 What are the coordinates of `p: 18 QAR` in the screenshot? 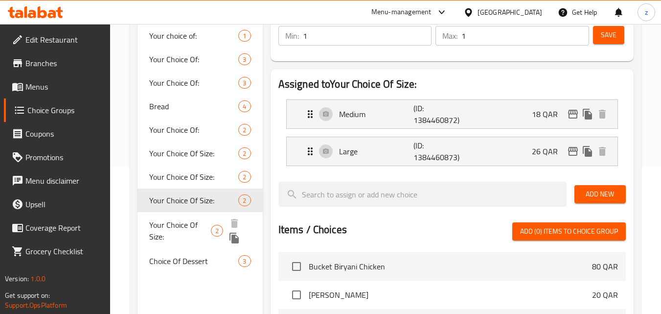 It's located at (548, 114).